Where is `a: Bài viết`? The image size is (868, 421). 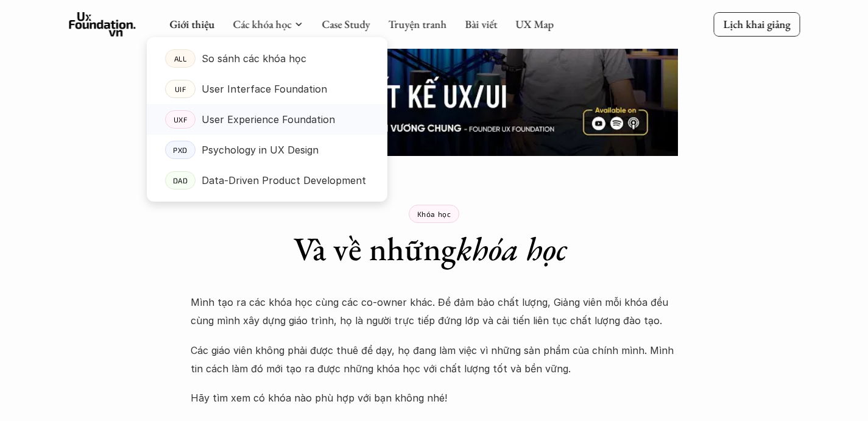 a: Bài viết is located at coordinates (480, 24).